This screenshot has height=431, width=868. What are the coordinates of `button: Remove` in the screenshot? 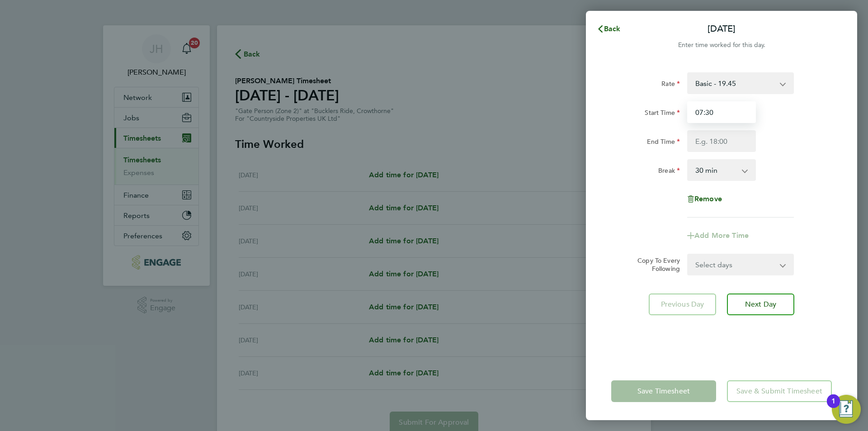 It's located at (704, 199).